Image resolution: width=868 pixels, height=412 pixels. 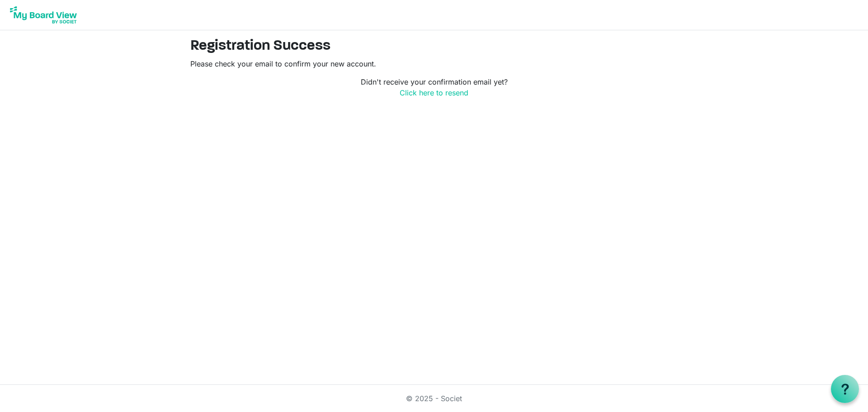 I want to click on a: Click here to resend, so click(x=434, y=92).